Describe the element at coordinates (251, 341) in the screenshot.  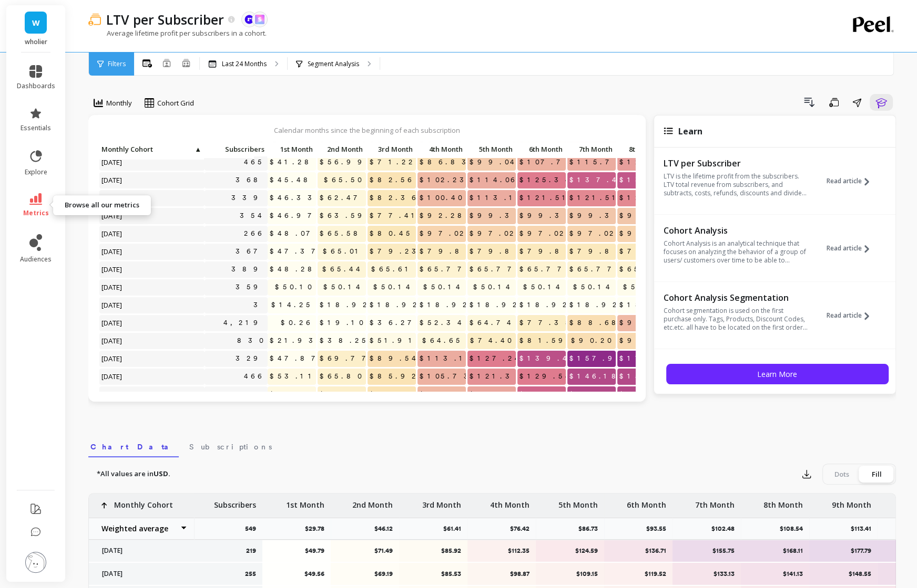
I see `a: 830` at that location.